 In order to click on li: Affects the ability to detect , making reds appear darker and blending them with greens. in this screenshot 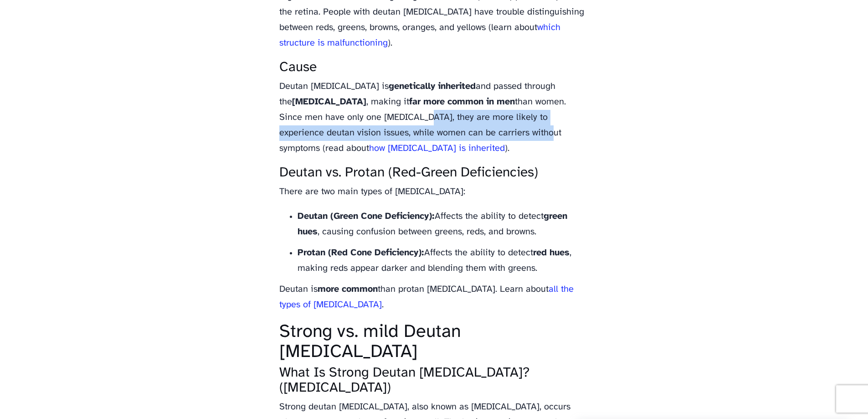, I will do `click(443, 261)`.